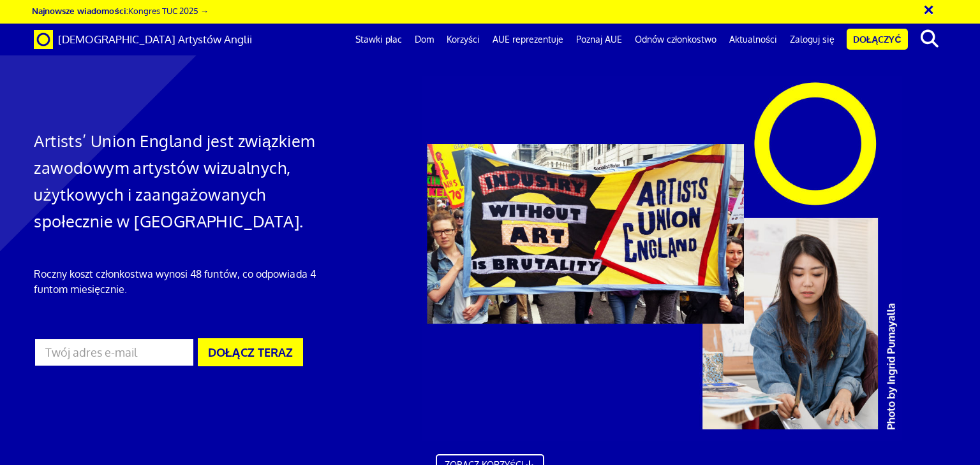  I want to click on font: Artists’ Union England jest związkiem zawodowym artystów wizualnych, użytkowych i zaangażowanych ..., so click(174, 181).